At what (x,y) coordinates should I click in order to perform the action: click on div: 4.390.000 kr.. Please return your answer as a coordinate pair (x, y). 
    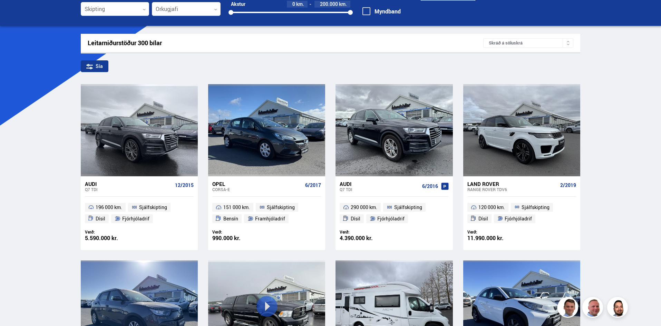
    Looking at the image, I should click on (367, 238).